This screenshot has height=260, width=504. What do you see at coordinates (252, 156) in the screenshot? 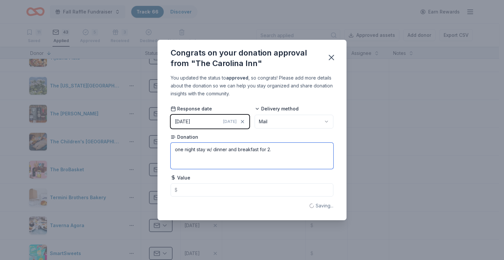
I see `textarea: one night stay w/ dinner and breakfast for 2.` at bounding box center [252, 156].